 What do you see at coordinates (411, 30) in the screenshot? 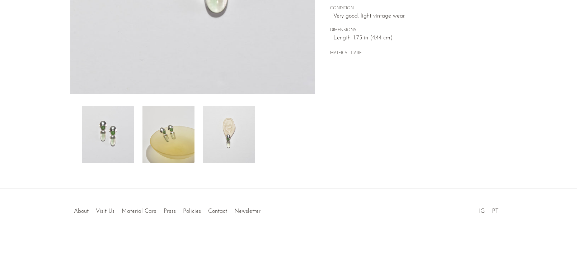
I see `span: DIMENSIONS` at bounding box center [411, 30].